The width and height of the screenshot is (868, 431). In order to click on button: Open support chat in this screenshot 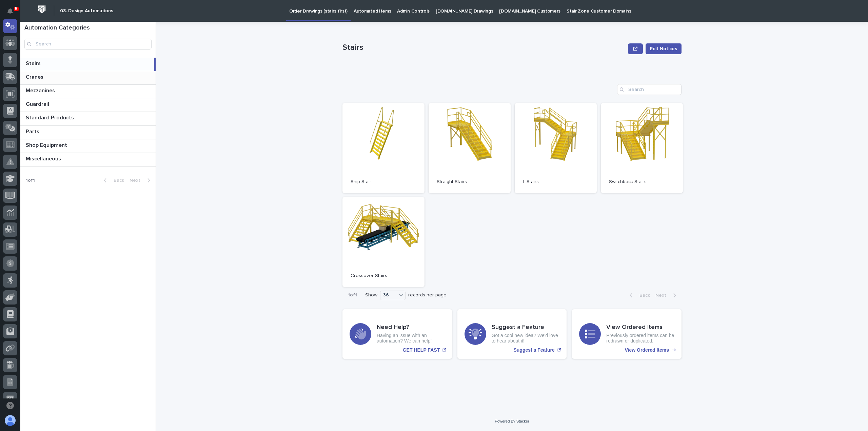, I will do `click(10, 405)`.